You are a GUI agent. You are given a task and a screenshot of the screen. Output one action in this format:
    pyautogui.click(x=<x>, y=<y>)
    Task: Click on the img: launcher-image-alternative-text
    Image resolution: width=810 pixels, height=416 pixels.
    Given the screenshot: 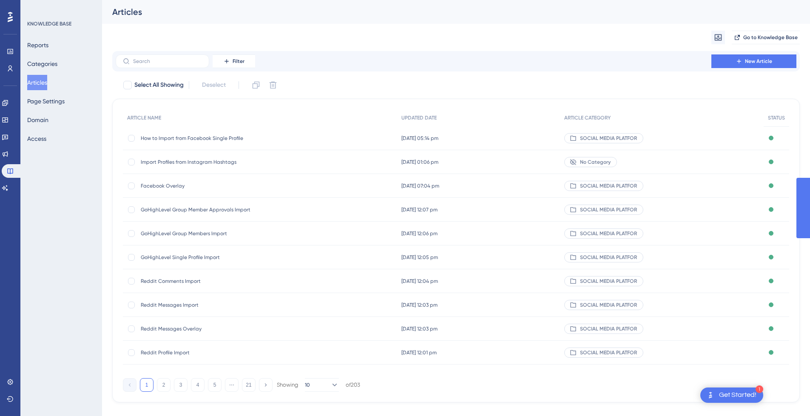 What is the action you would take?
    pyautogui.click(x=710, y=395)
    